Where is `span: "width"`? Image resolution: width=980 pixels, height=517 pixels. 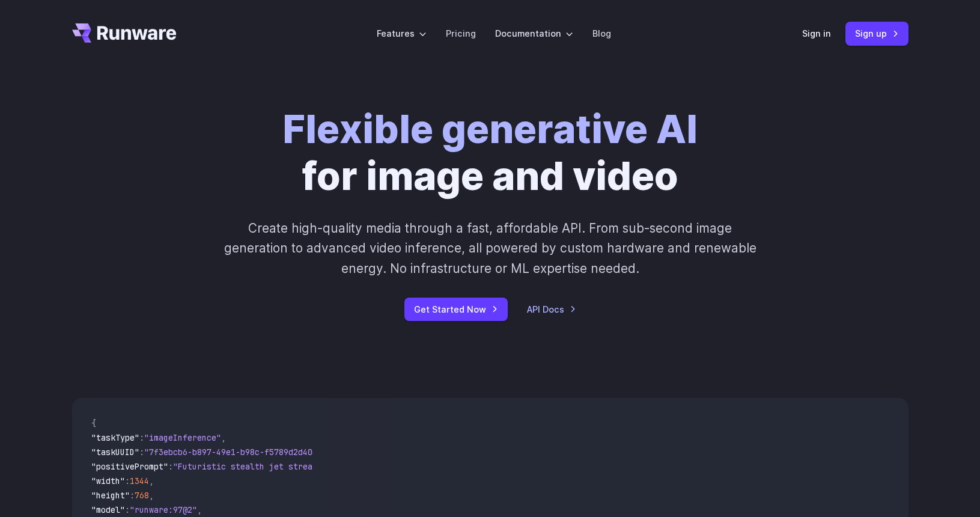 span: "width" is located at coordinates (108, 481).